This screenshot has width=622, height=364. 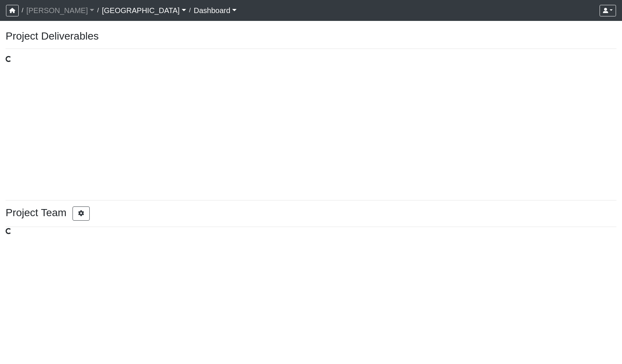 What do you see at coordinates (215, 10) in the screenshot?
I see `a: Dashboard` at bounding box center [215, 10].